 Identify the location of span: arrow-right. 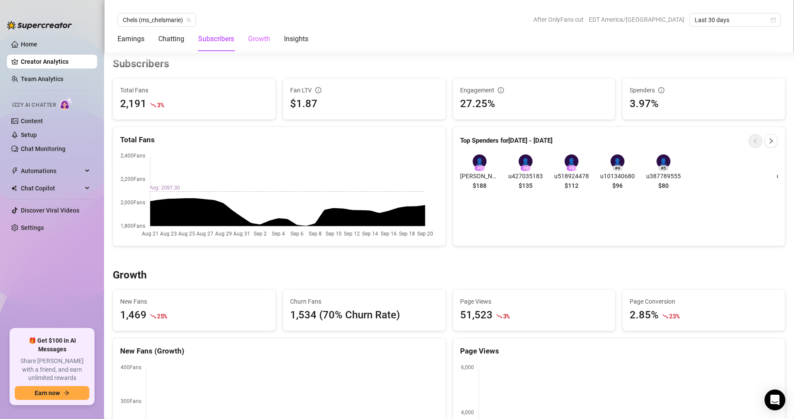
(66, 393).